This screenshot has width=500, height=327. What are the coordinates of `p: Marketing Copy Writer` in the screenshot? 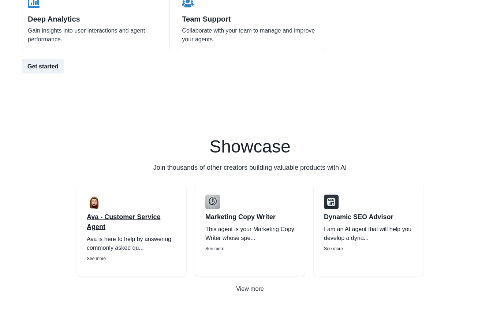 It's located at (250, 217).